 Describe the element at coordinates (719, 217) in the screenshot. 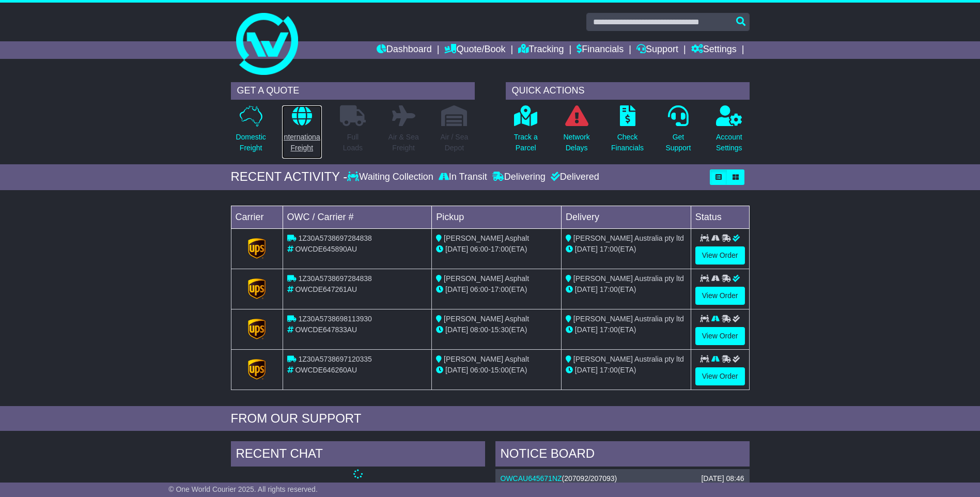

I see `td: Status` at that location.